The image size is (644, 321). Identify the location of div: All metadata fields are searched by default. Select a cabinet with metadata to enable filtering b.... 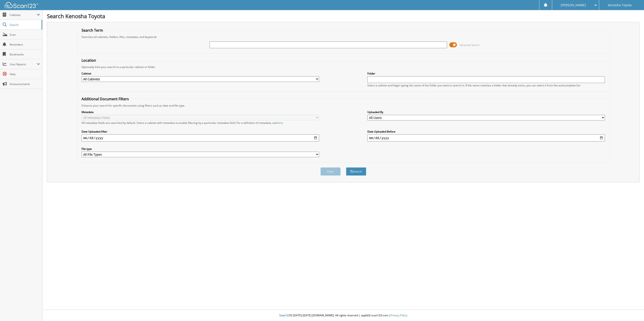
(200, 123).